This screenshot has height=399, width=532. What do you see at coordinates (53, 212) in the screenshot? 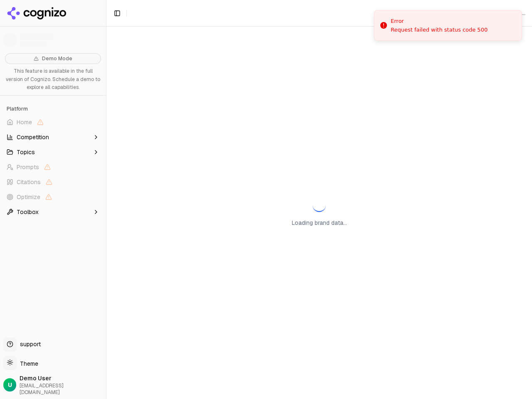
I see `button: Toolbox` at bounding box center [53, 212].